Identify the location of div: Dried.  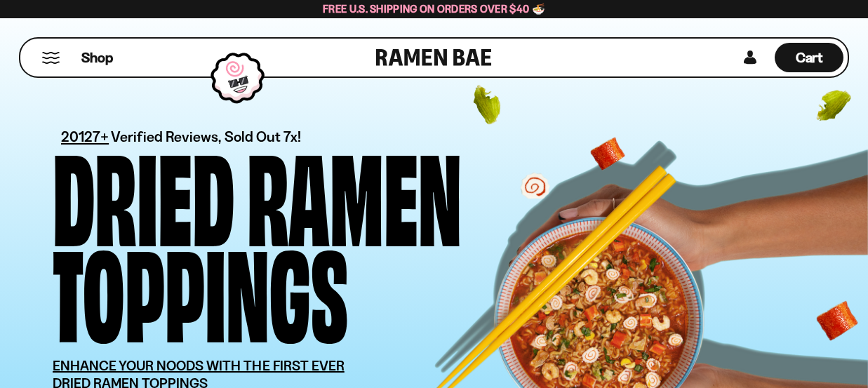
(143, 192).